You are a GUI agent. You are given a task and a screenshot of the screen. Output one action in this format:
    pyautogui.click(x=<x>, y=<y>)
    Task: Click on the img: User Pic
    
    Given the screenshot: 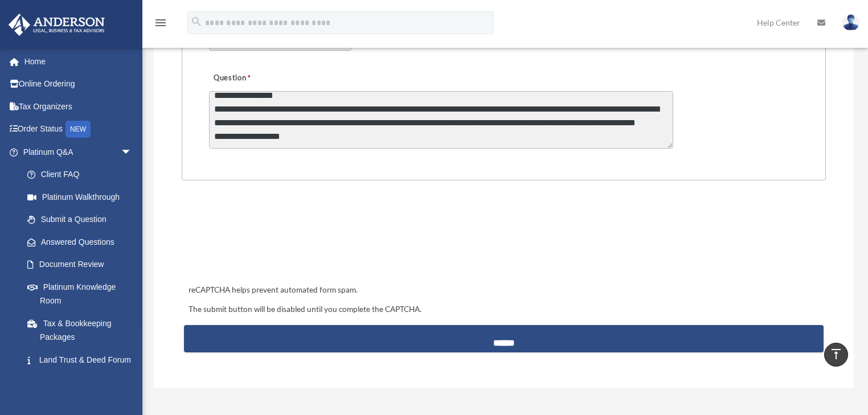 What is the action you would take?
    pyautogui.click(x=851, y=22)
    